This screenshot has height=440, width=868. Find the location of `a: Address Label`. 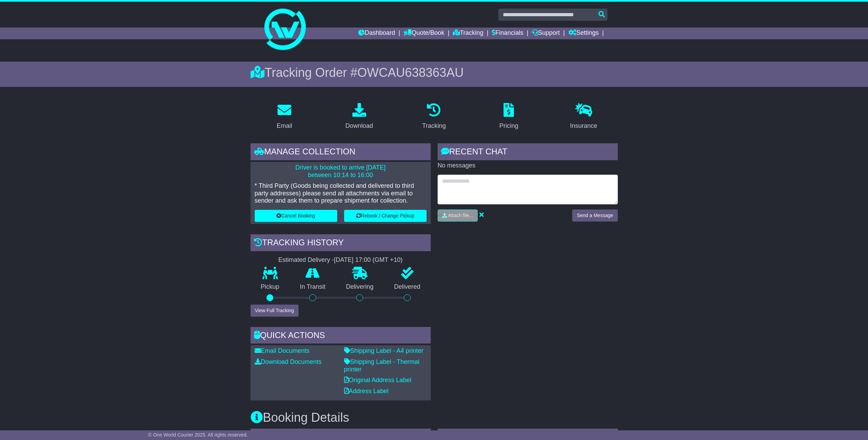

a: Address Label is located at coordinates (366, 392).